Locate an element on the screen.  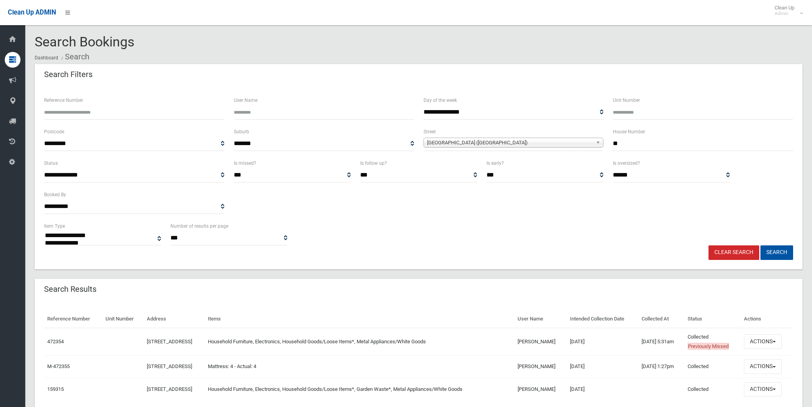
th: User Name is located at coordinates (541, 319).